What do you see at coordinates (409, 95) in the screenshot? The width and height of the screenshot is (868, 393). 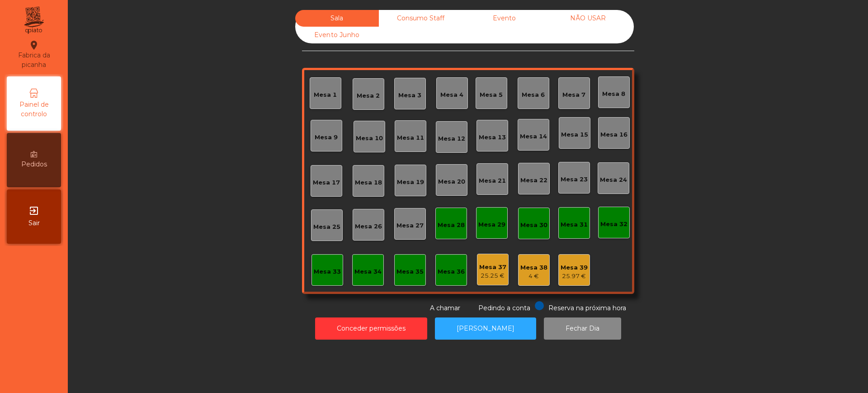 I see `div: Mesa 3` at bounding box center [409, 95].